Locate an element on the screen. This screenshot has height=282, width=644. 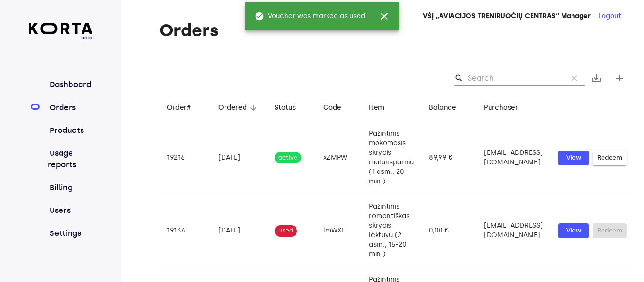
a: Billing is located at coordinates (69, 188).